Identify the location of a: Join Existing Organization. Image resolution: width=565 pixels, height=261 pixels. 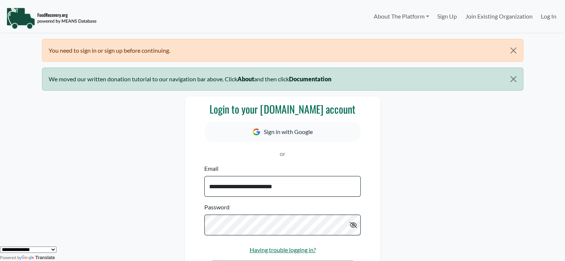
(499, 16).